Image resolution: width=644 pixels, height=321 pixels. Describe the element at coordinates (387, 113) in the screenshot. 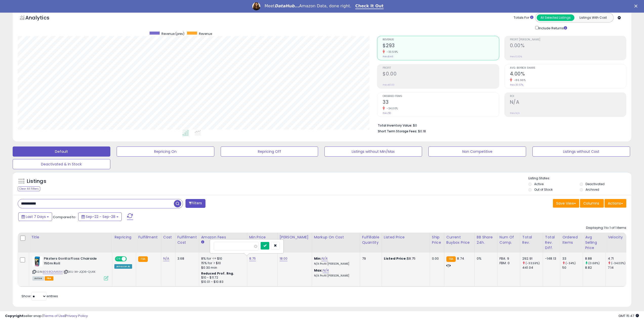

I see `small: Prev: 50` at that location.